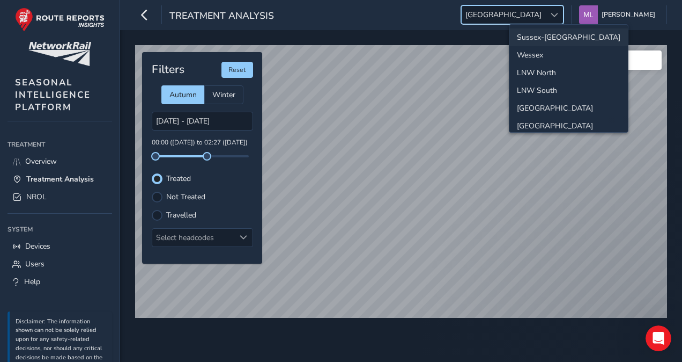  Describe the element at coordinates (35, 263) in the screenshot. I see `span: Users` at that location.